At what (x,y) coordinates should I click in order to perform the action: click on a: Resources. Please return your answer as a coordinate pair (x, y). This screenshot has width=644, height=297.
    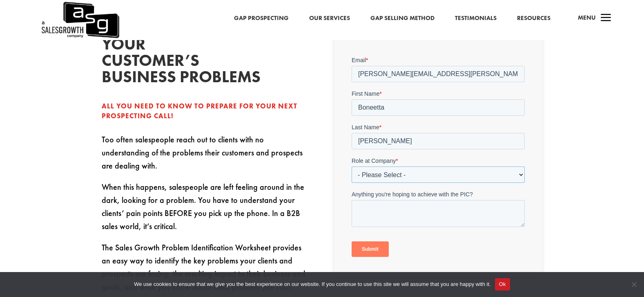
    Looking at the image, I should click on (534, 18).